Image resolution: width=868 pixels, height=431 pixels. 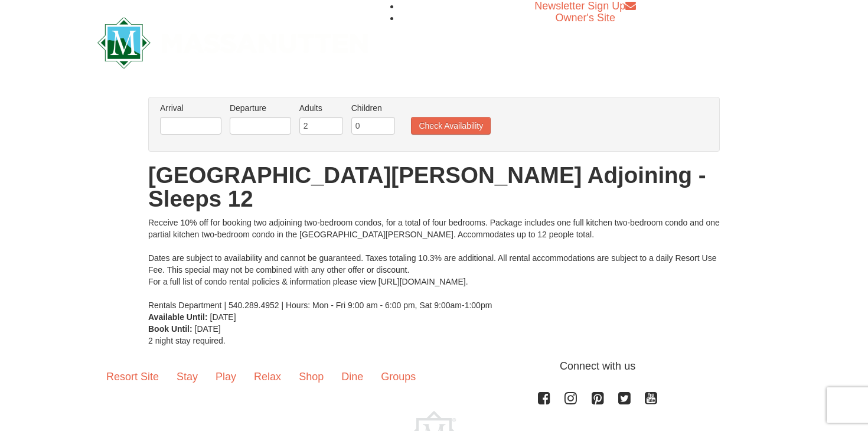 What do you see at coordinates (233, 42) in the screenshot?
I see `img: Massanutten Resort Logo` at bounding box center [233, 42].